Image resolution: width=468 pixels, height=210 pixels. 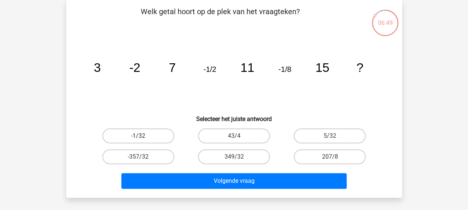 What do you see at coordinates (220, 17) in the screenshot?
I see `p: Welk getal hoort op de plek van het vraagteken?` at bounding box center [220, 17].